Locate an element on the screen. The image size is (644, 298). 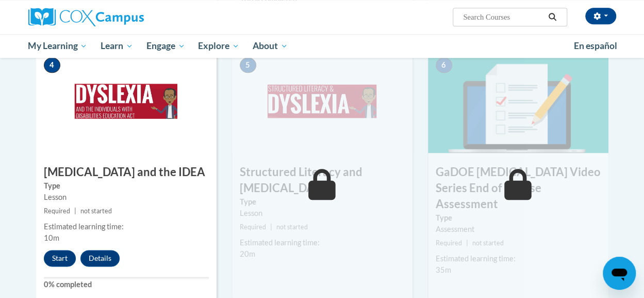
img: Cox Campus is located at coordinates (86, 17).